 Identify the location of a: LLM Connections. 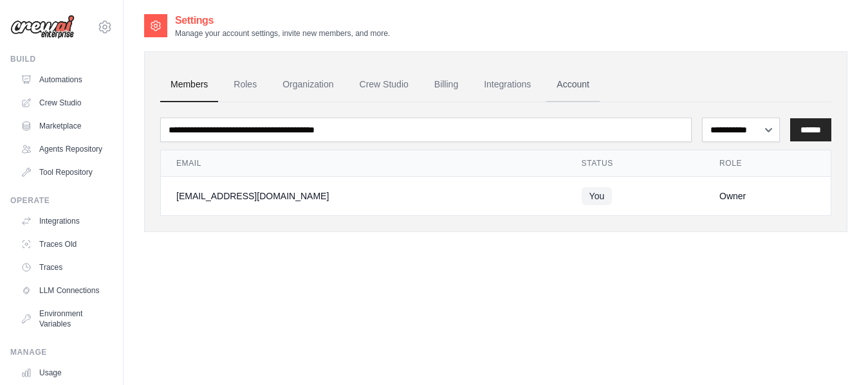
(64, 291).